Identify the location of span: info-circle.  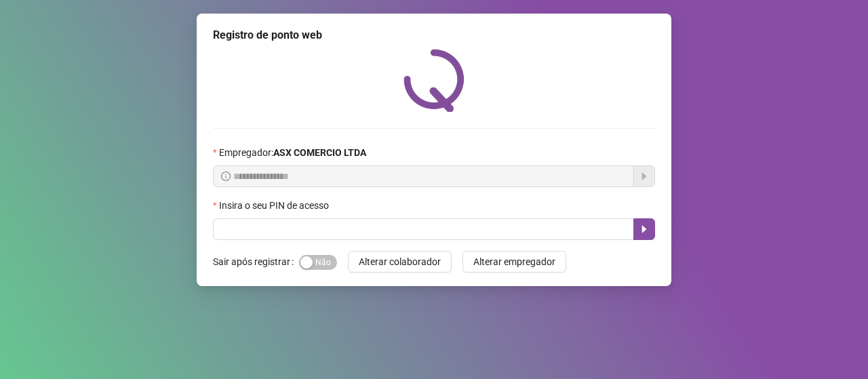
(226, 177).